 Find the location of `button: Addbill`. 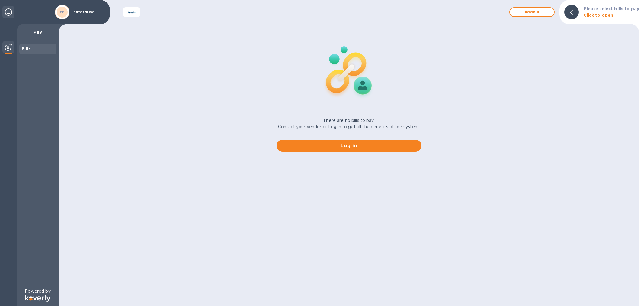

button: Addbill is located at coordinates (532, 12).